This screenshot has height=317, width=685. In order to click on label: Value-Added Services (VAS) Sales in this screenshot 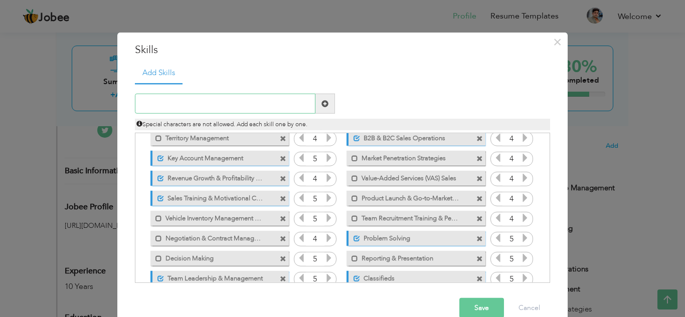, I will do `click(409, 177)`.